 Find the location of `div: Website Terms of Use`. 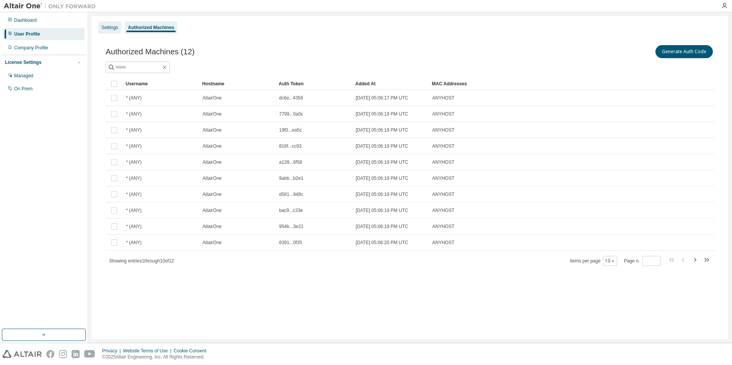

div: Website Terms of Use is located at coordinates (148, 351).